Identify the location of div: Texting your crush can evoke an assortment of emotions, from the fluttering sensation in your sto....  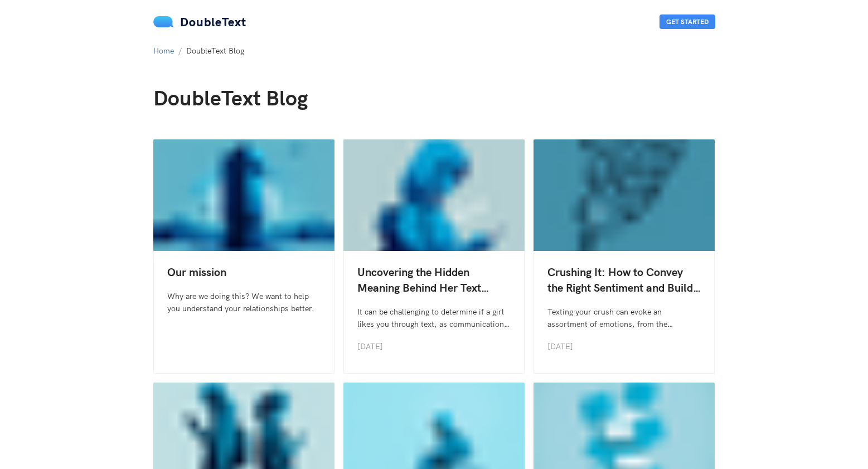
(623, 318).